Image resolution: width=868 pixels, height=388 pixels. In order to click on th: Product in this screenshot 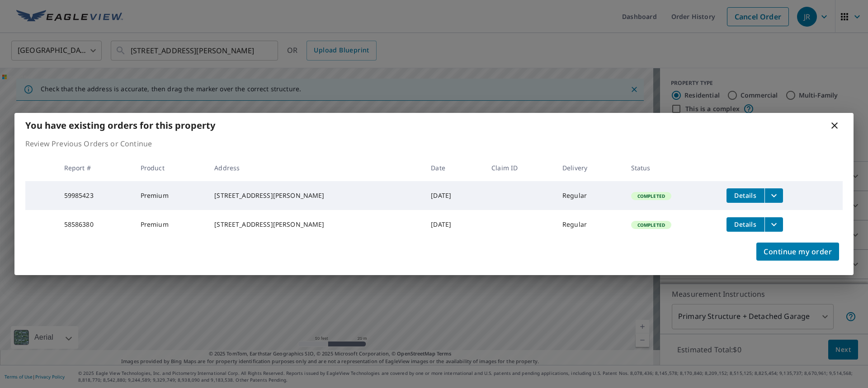, I will do `click(170, 167)`.